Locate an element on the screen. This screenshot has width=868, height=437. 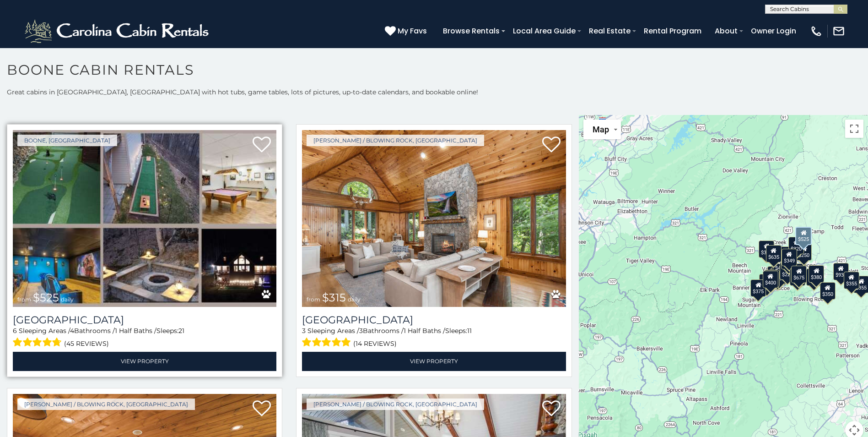
a: About is located at coordinates (726, 31).